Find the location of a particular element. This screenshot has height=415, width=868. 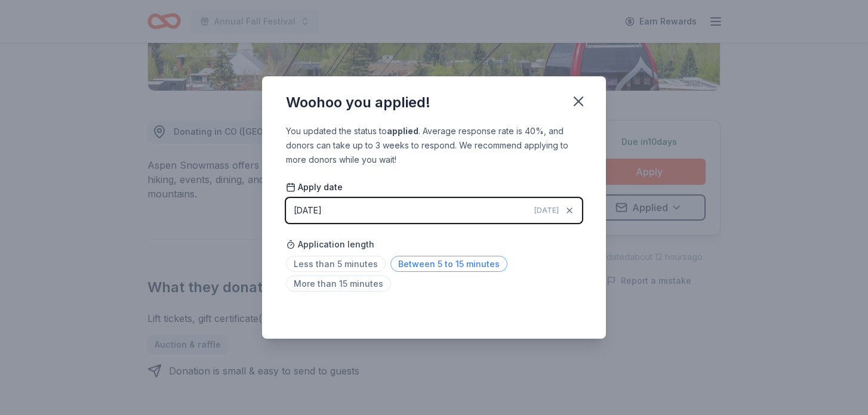

span: Application length is located at coordinates (330, 244).